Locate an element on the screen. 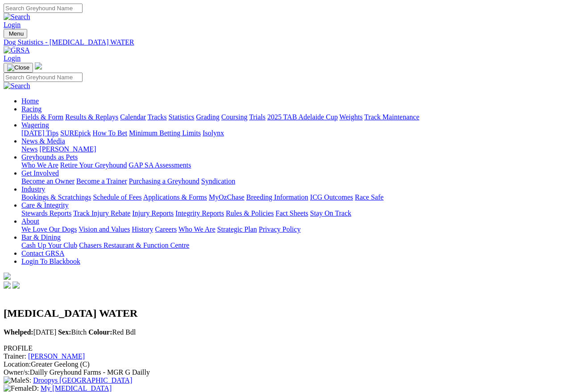 This screenshot has height=392, width=571. a: ICG Outcomes is located at coordinates (331, 197).